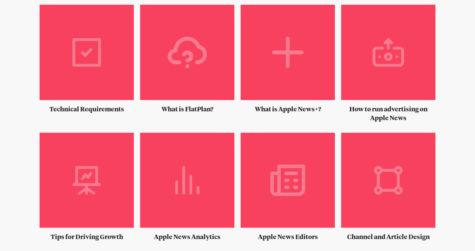 This screenshot has width=475, height=251. What do you see at coordinates (389, 237) in the screenshot?
I see `h2: Channel and Article Design` at bounding box center [389, 237].